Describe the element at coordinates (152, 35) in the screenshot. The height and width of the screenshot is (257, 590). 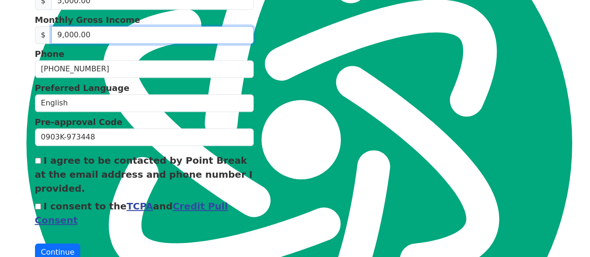
I see `input: 0.00` at that location.